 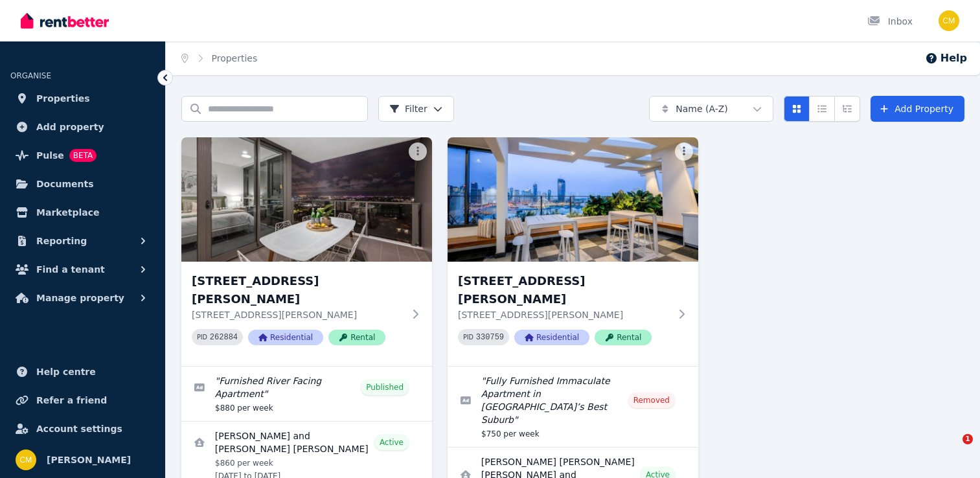 I want to click on span: Name (A-Z), so click(x=701, y=109).